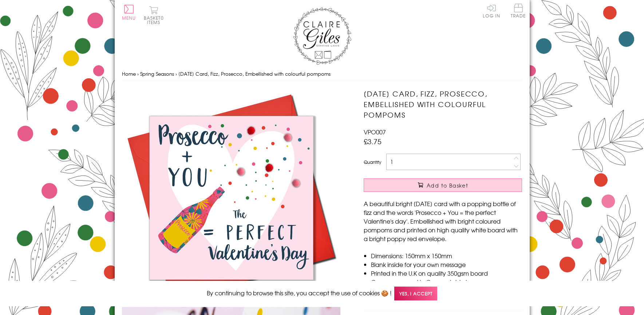 This screenshot has width=644, height=315. I want to click on span: Add to Basket, so click(447, 185).